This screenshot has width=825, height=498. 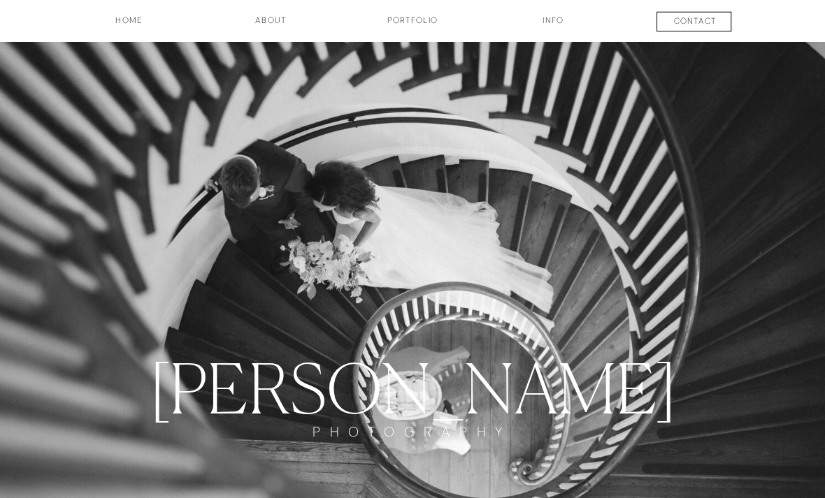 I want to click on a: INFO, so click(x=553, y=26).